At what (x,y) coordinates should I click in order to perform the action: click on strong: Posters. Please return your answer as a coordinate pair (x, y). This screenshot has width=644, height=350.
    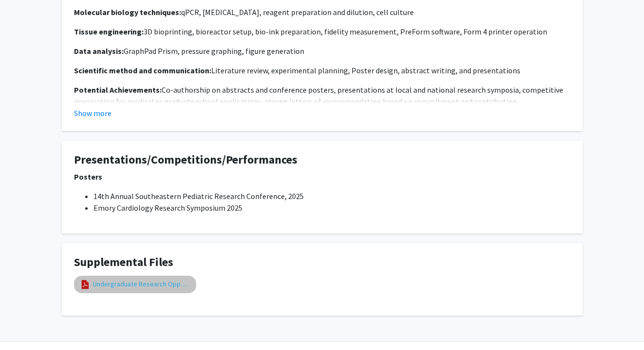
    Looking at the image, I should click on (88, 177).